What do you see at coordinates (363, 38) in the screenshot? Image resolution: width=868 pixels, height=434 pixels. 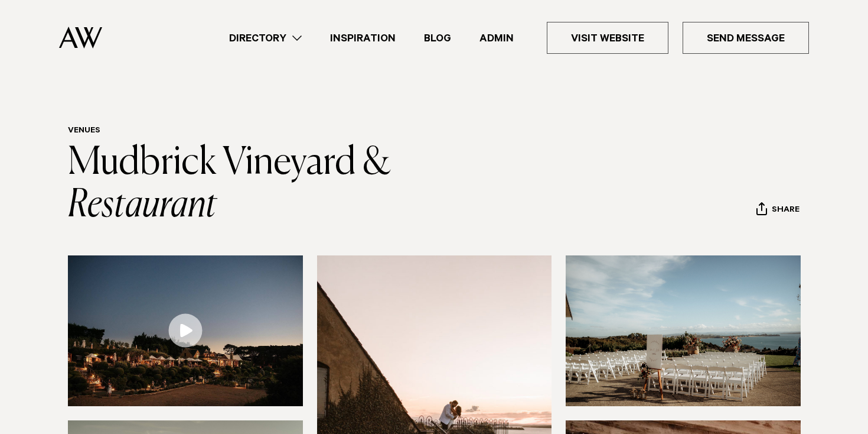 I see `a: Inspiration` at bounding box center [363, 38].